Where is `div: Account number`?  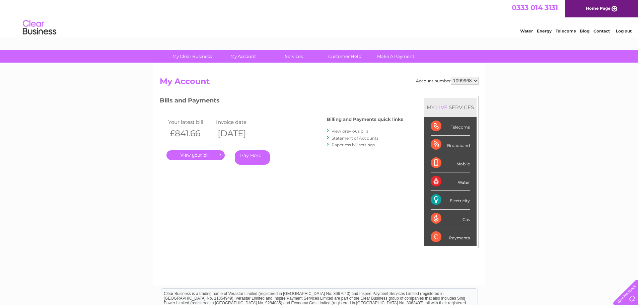 div: Account number is located at coordinates (447, 81).